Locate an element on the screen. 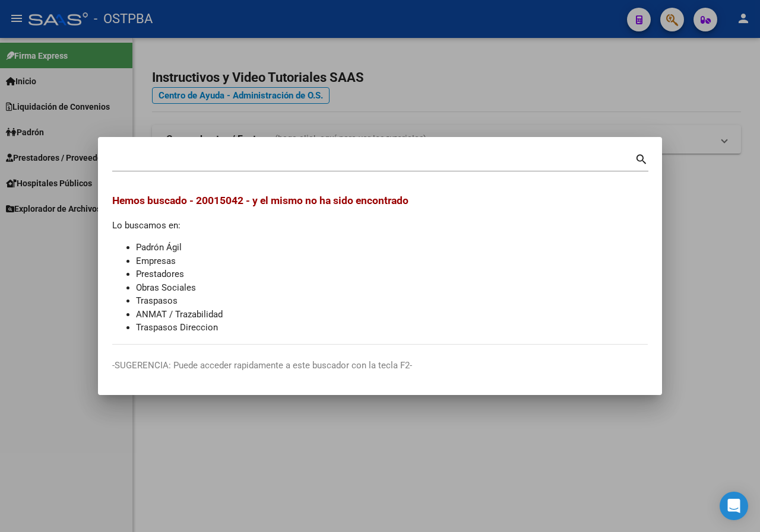  span: Hemos buscado - 20015042 - y el mismo no ha sido encontrado is located at coordinates (260, 201).